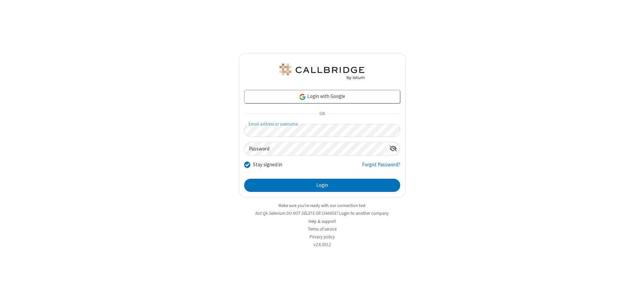 The height and width of the screenshot is (306, 644). What do you see at coordinates (268, 165) in the screenshot?
I see `label: Stay signed in` at bounding box center [268, 165].